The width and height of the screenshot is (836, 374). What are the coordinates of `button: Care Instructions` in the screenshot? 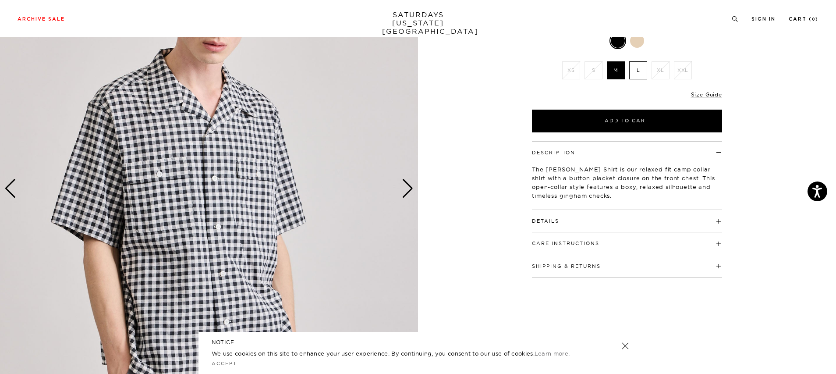 It's located at (565, 243).